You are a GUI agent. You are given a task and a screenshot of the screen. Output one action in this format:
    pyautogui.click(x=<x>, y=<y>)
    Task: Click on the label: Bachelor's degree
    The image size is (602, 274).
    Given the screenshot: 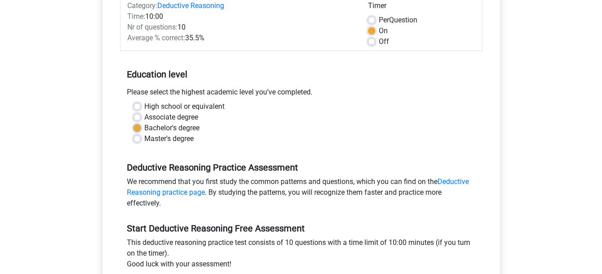 What is the action you would take?
    pyautogui.click(x=172, y=128)
    